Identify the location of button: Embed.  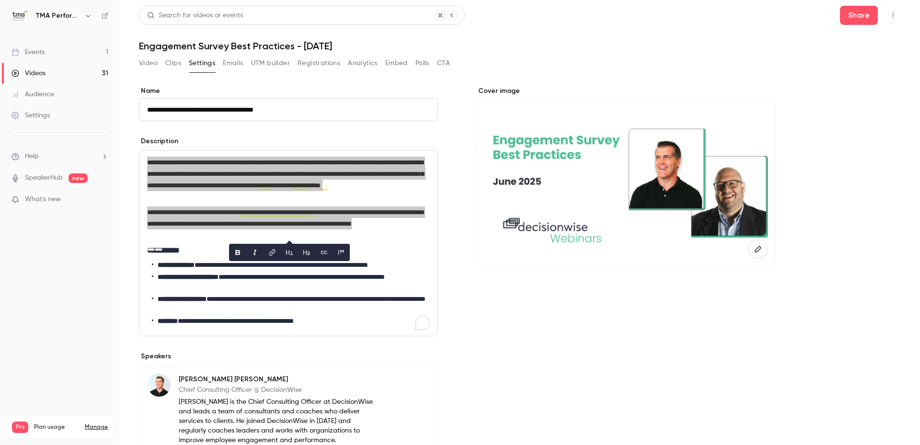
(396, 63).